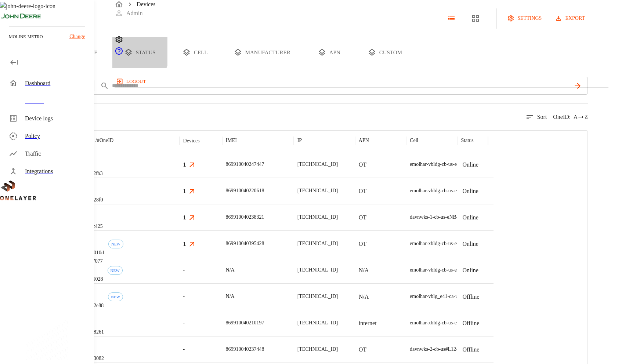 The width and height of the screenshot is (629, 364). What do you see at coordinates (245, 191) in the screenshot?
I see `p: 869910040220618` at bounding box center [245, 191].